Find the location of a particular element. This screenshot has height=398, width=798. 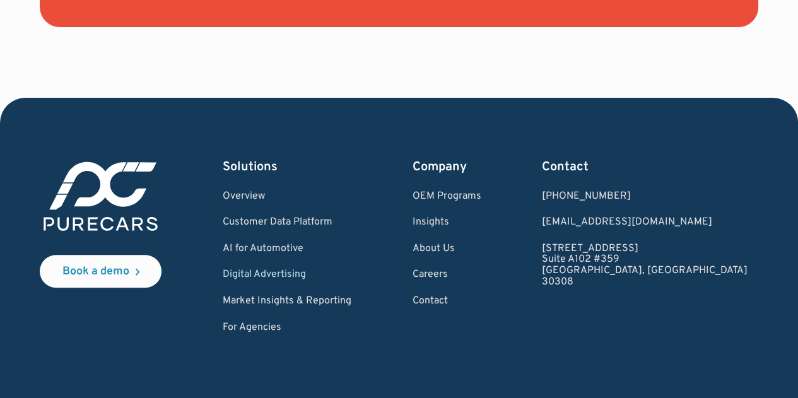

a: OEM Programs is located at coordinates (446, 197).